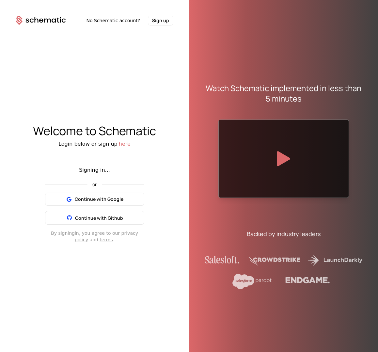 The width and height of the screenshot is (378, 352). Describe the element at coordinates (284, 234) in the screenshot. I see `div: Backed by industry leaders` at that location.